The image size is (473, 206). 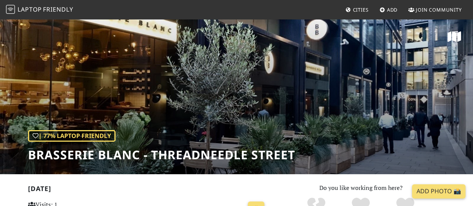 What do you see at coordinates (389, 10) in the screenshot?
I see `a: Add` at bounding box center [389, 10].